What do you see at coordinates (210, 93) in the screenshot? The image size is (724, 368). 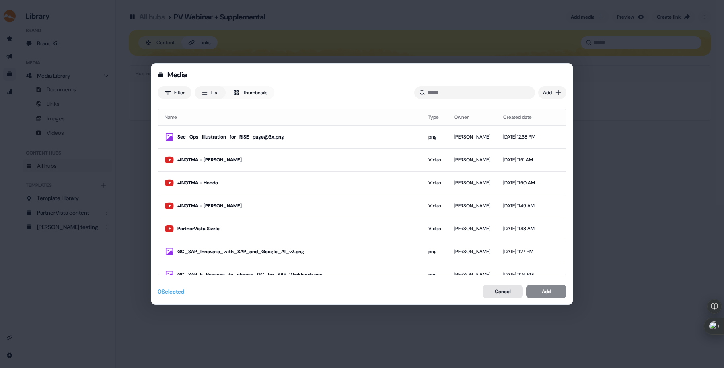 I see `button: List` at bounding box center [210, 93].